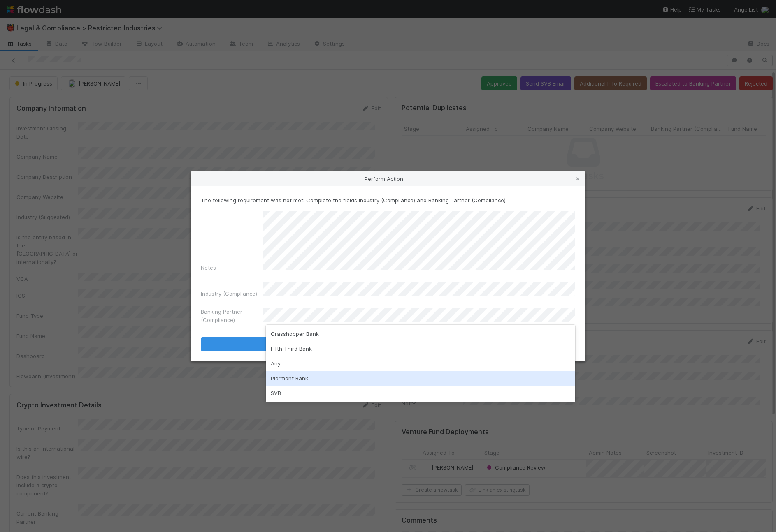 Image resolution: width=776 pixels, height=532 pixels. Describe the element at coordinates (420, 378) in the screenshot. I see `div: Piermont Bank` at that location.